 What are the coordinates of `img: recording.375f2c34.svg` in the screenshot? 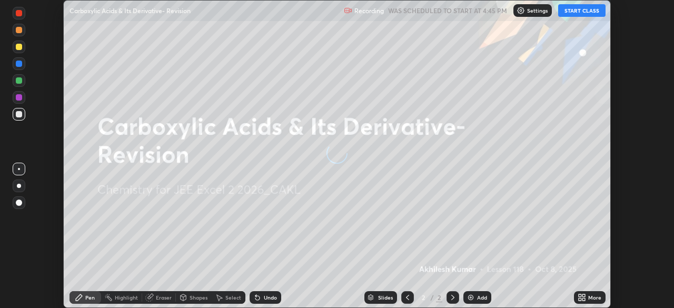 It's located at (348, 11).